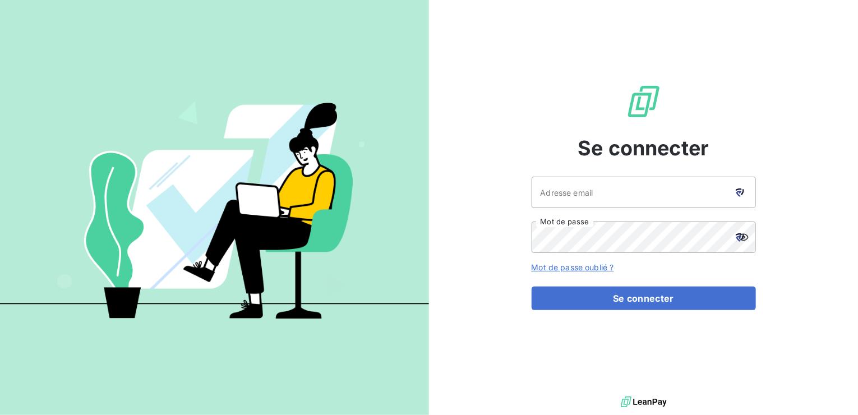 Image resolution: width=858 pixels, height=415 pixels. What do you see at coordinates (644, 101) in the screenshot?
I see `img: Logo LeanPay` at bounding box center [644, 101].